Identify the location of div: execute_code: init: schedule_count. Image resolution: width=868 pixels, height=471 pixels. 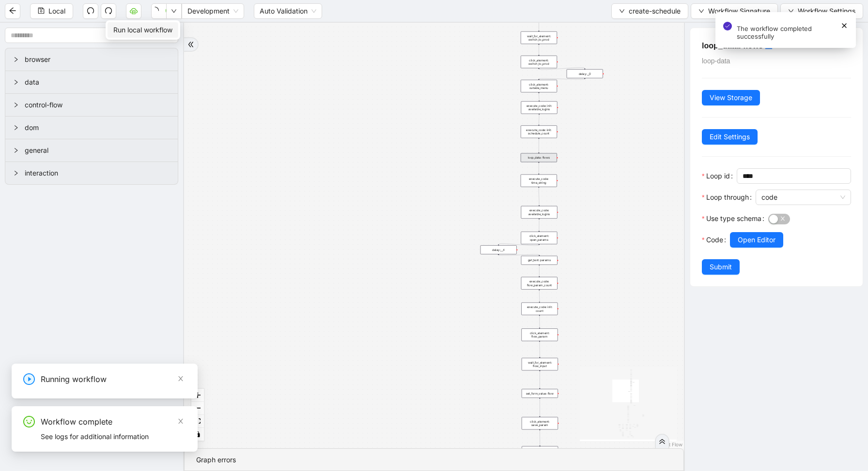
(538, 132).